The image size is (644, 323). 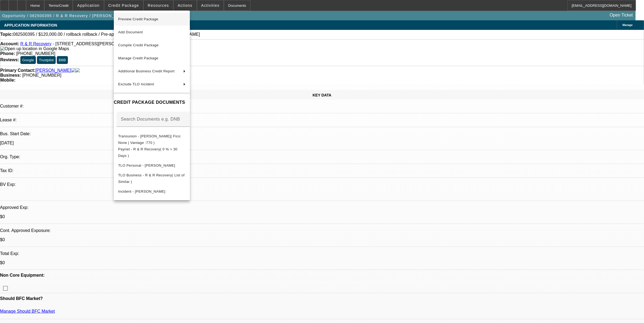 What do you see at coordinates (151, 178) in the screenshot?
I see `span: TLO Business - R & R Recovery( List of Similar )` at bounding box center [151, 178].